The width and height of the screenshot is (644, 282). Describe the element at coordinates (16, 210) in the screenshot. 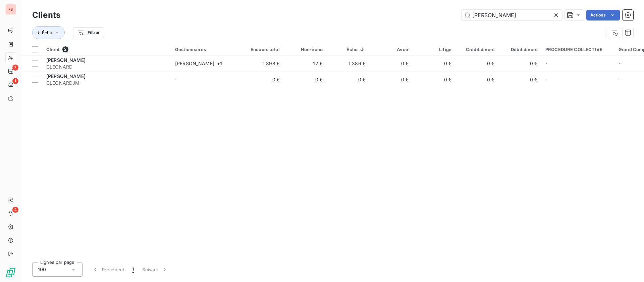

I see `span: 4` at that location.